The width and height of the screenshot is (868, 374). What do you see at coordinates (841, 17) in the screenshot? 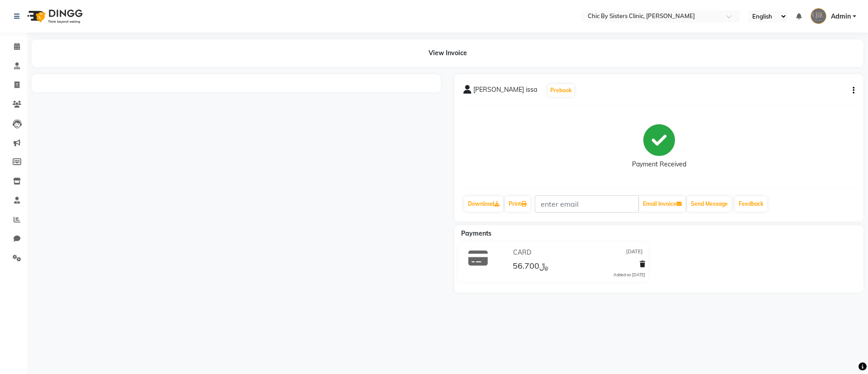
I see `span: Admin` at bounding box center [841, 17].